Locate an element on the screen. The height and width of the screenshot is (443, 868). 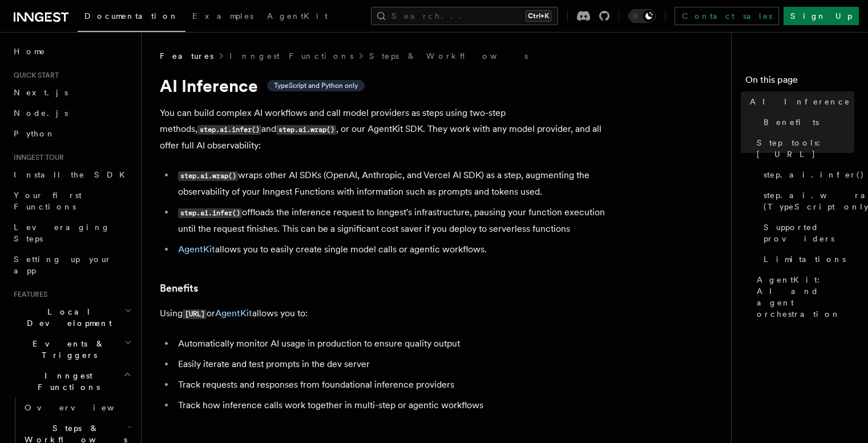
a: Install the SDK is located at coordinates (71, 174).